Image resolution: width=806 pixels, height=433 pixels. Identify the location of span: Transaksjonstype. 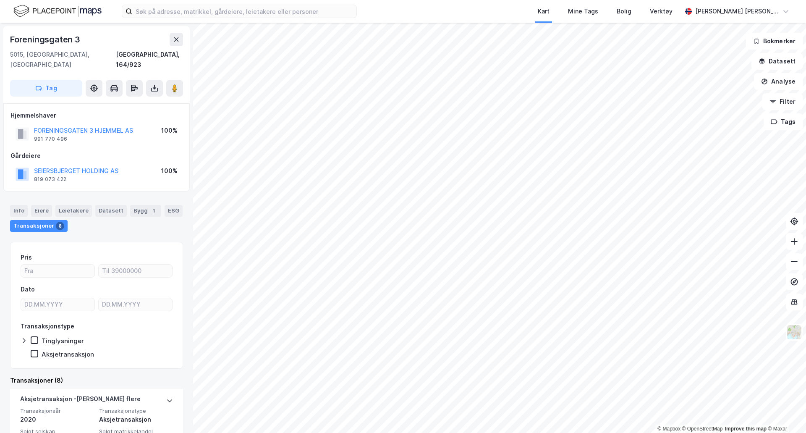
(136, 411).